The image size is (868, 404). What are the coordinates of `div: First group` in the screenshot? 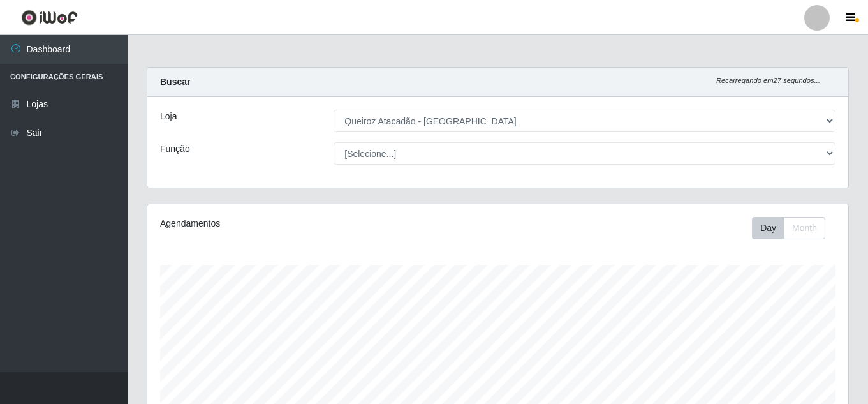 It's located at (788, 228).